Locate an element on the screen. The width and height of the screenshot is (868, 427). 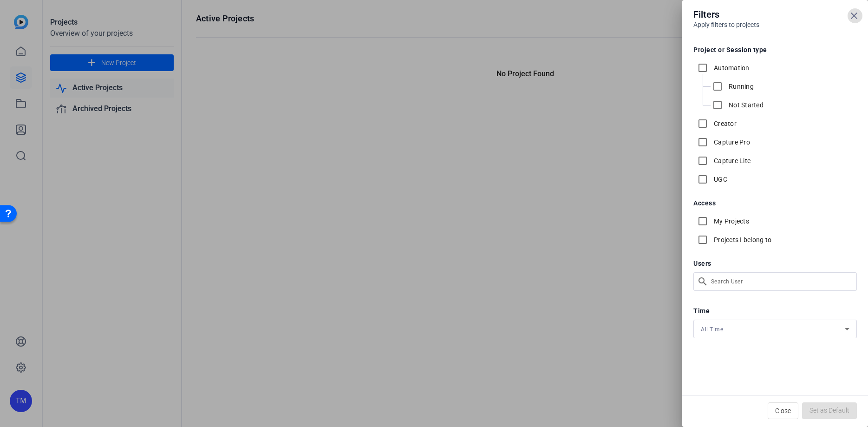
label: Not Started is located at coordinates (745, 105).